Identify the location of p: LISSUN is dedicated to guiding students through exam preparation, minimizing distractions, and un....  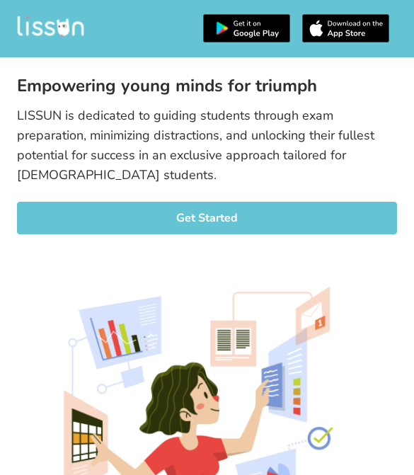
(207, 145).